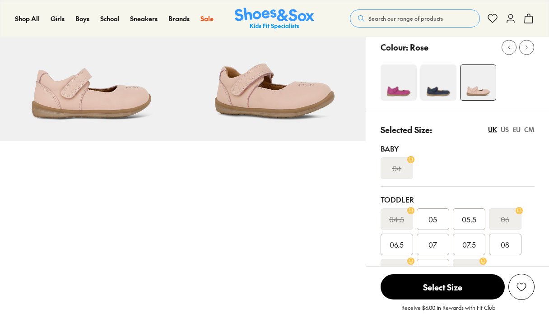 This screenshot has width=549, height=327. What do you see at coordinates (469, 245) in the screenshot?
I see `span: 07.5` at bounding box center [469, 245].